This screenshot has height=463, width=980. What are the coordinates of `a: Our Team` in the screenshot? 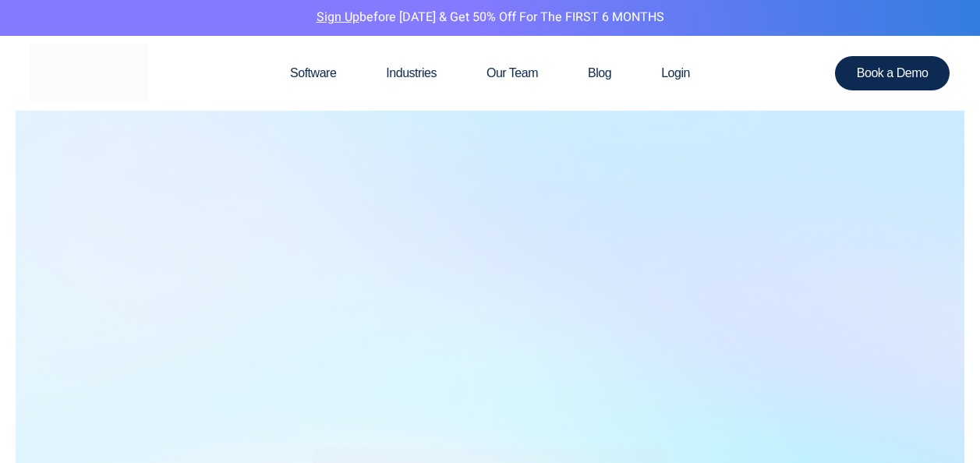 It's located at (512, 73).